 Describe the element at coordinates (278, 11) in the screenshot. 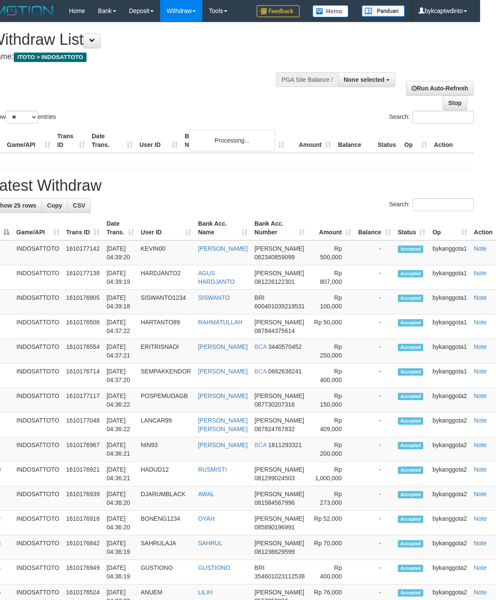

I see `img: Feedback.jpg` at that location.